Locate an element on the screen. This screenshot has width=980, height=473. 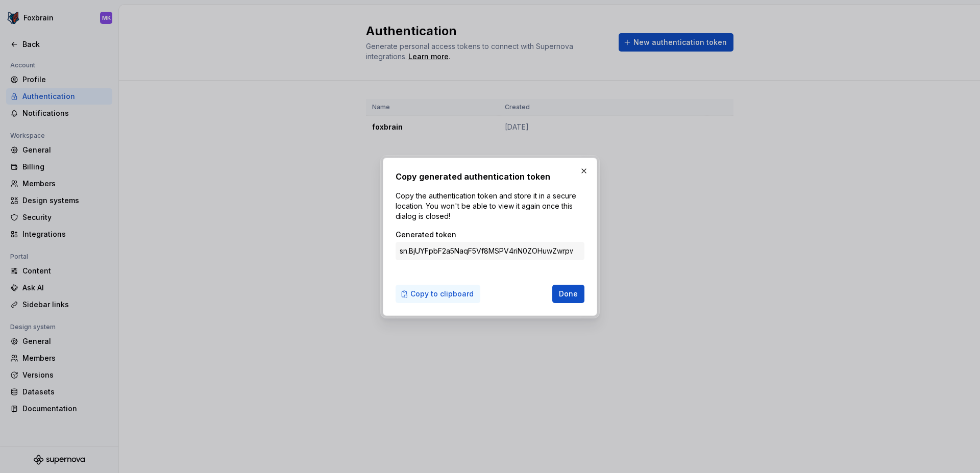
label: Generated token is located at coordinates (426, 235).